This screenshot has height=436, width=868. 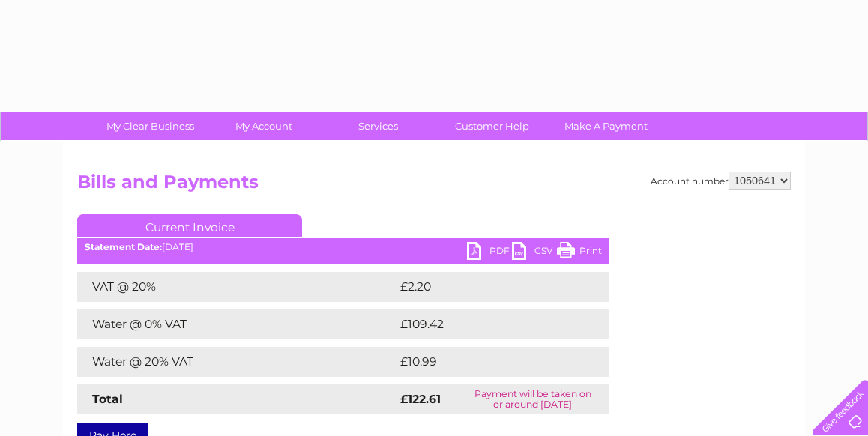 I want to click on a: Services, so click(x=377, y=126).